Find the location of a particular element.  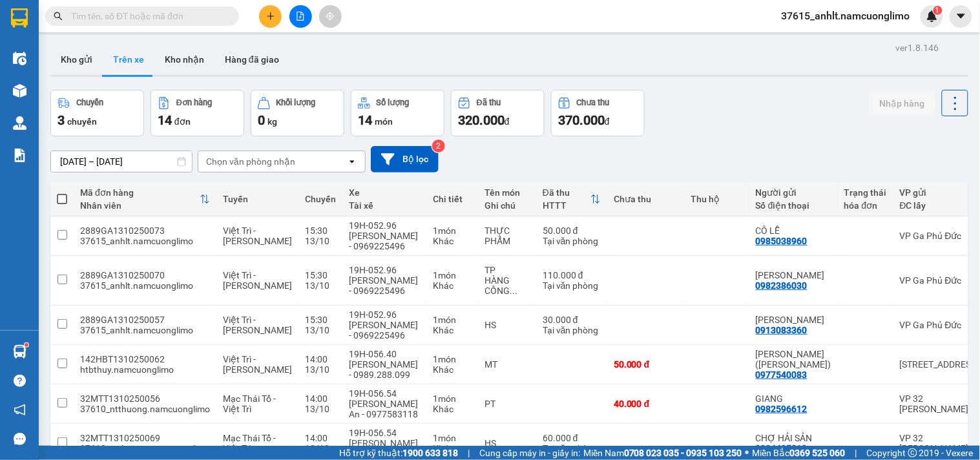

div: GIANG is located at coordinates (793, 398).